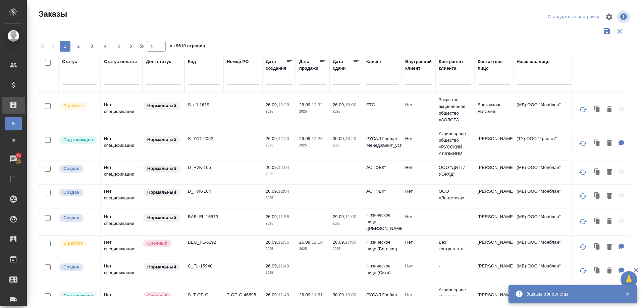  I want to click on div: Заказы обновлены, so click(570, 294).